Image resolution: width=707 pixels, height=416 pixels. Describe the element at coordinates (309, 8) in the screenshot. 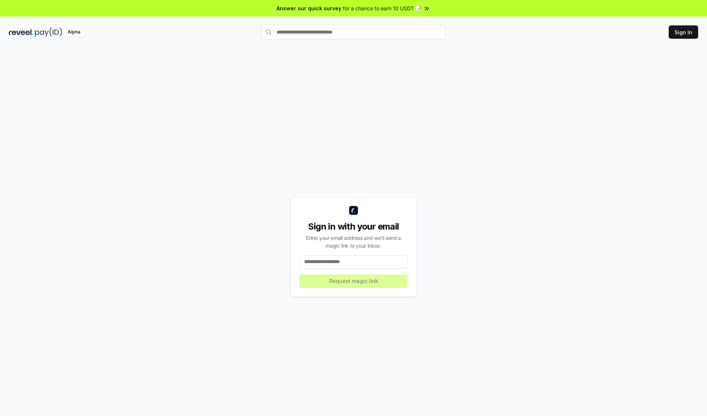

I see `span: Answer our quick survey` at that location.